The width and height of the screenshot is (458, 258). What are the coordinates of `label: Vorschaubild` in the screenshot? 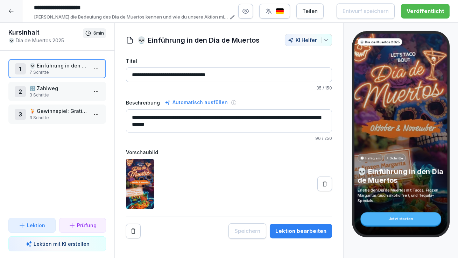 It's located at (229, 152).